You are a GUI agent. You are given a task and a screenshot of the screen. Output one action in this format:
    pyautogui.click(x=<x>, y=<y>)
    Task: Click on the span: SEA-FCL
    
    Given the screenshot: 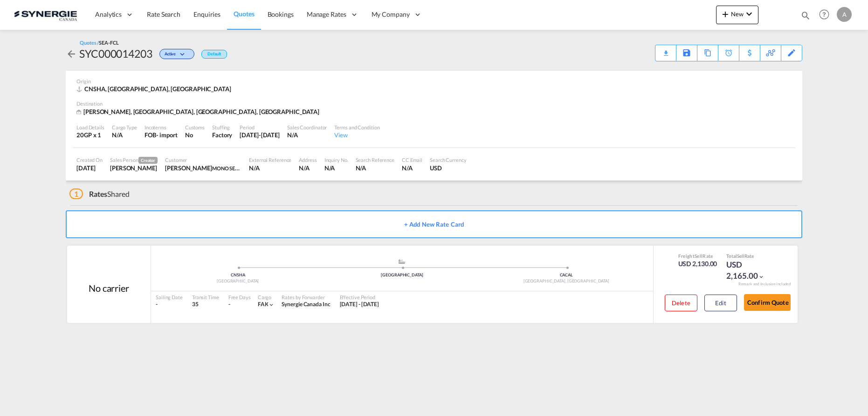 What is the action you would take?
    pyautogui.click(x=108, y=42)
    